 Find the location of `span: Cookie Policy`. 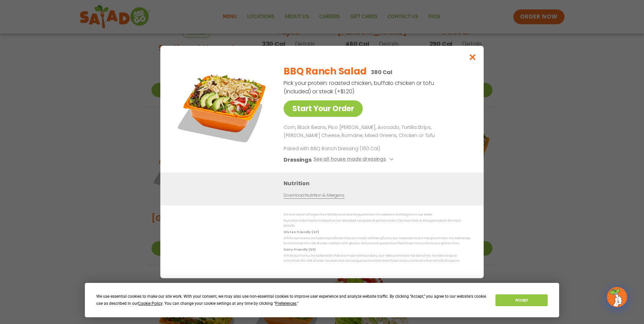

span: Cookie Policy is located at coordinates (150, 303).